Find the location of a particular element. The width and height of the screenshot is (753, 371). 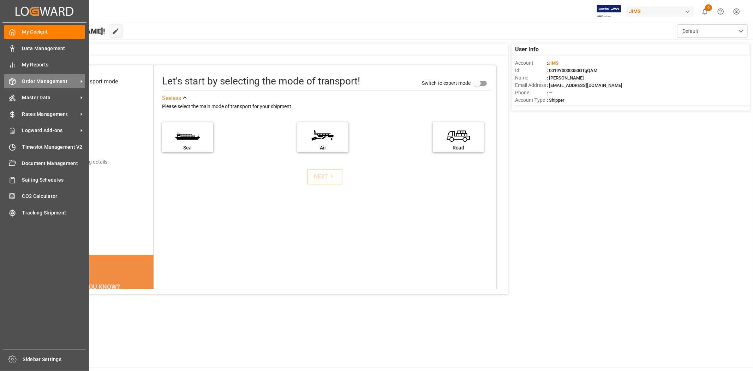

span: Account is located at coordinates (531, 63).